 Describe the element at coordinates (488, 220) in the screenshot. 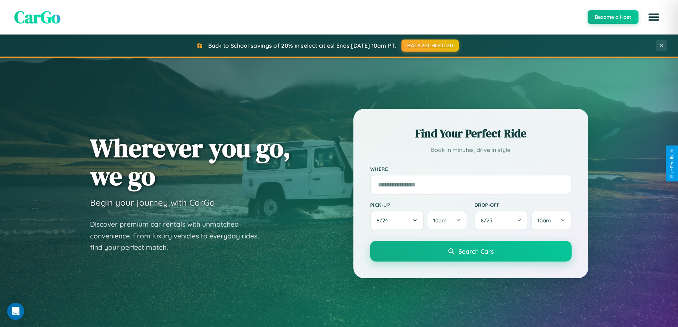

I see `span: 8 / 25` at that location.